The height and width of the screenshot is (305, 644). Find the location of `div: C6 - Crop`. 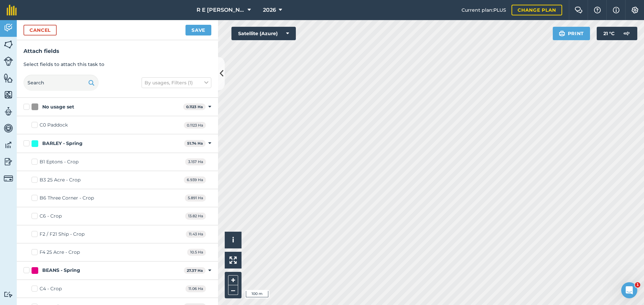

div: C6 - Crop is located at coordinates (51, 216).